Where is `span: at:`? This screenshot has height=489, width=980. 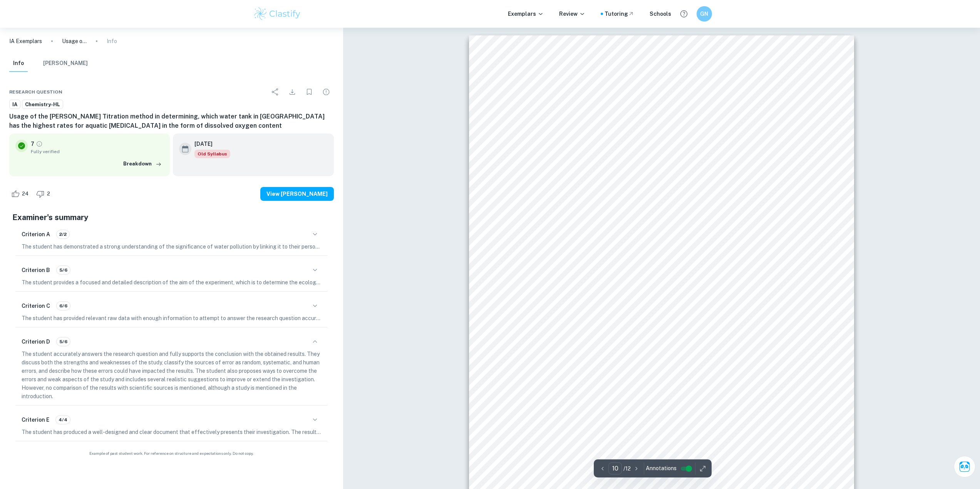
span: at: is located at coordinates (804, 469).